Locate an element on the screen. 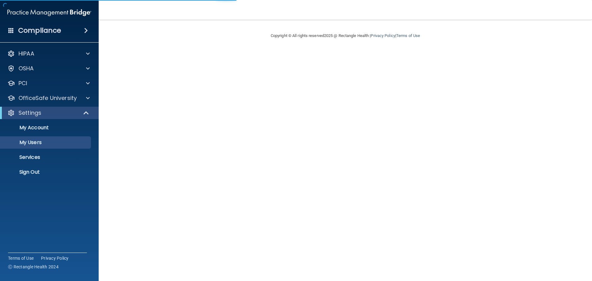 This screenshot has height=281, width=592. a: OfficeSafe University is located at coordinates (48, 98).